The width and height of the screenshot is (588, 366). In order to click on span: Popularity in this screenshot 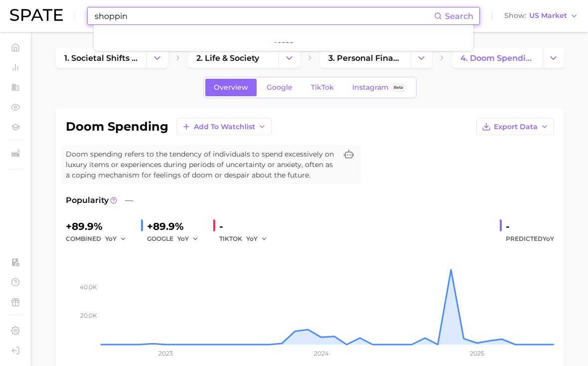, I will do `click(87, 200)`.